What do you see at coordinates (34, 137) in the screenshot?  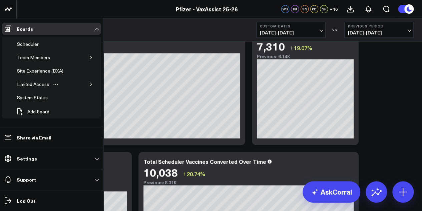 I see `p: Share via Email` at bounding box center [34, 137].